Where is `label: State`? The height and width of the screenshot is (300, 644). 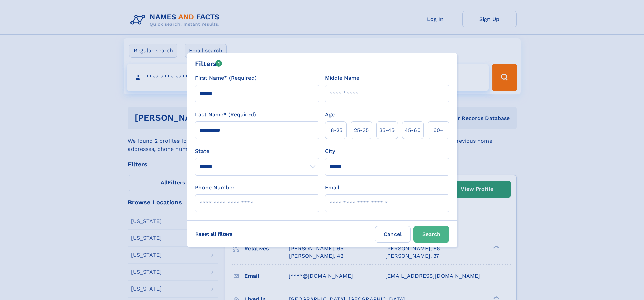 label: State is located at coordinates (257, 152).